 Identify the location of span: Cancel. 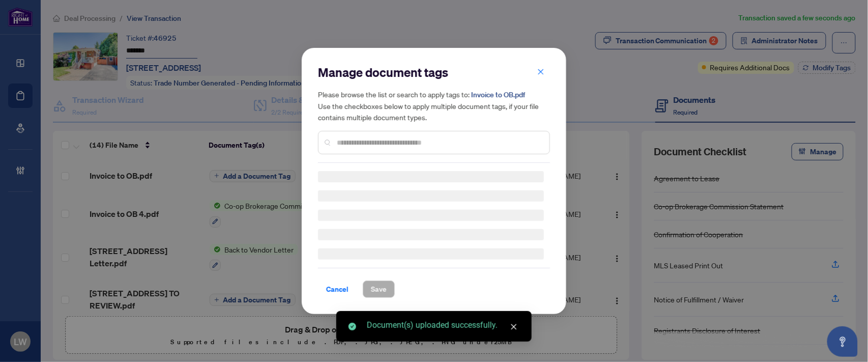
(337, 289).